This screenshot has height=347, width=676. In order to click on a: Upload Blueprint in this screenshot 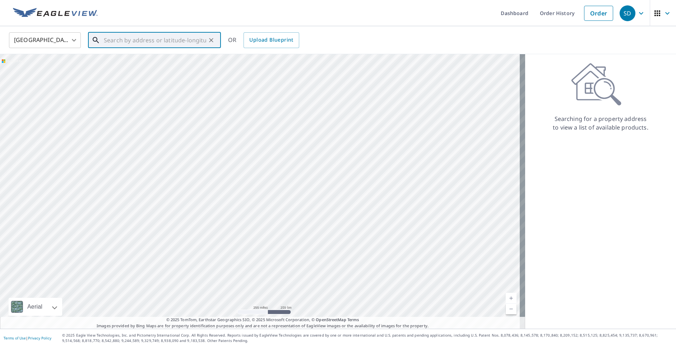, I will do `click(271, 40)`.